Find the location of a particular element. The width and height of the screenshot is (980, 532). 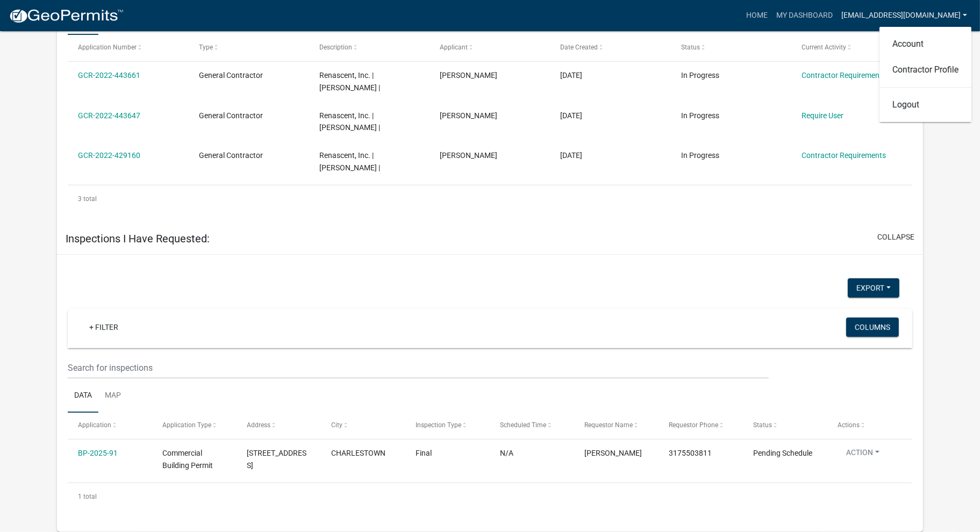

datatable-header-cell: Application Number is located at coordinates (128, 48).